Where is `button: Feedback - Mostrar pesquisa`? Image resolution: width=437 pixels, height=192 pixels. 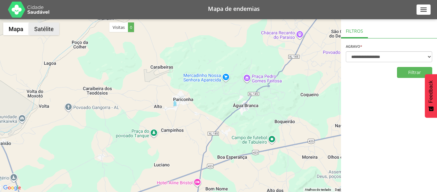
button: Feedback - Mostrar pesquisa is located at coordinates (431, 96).